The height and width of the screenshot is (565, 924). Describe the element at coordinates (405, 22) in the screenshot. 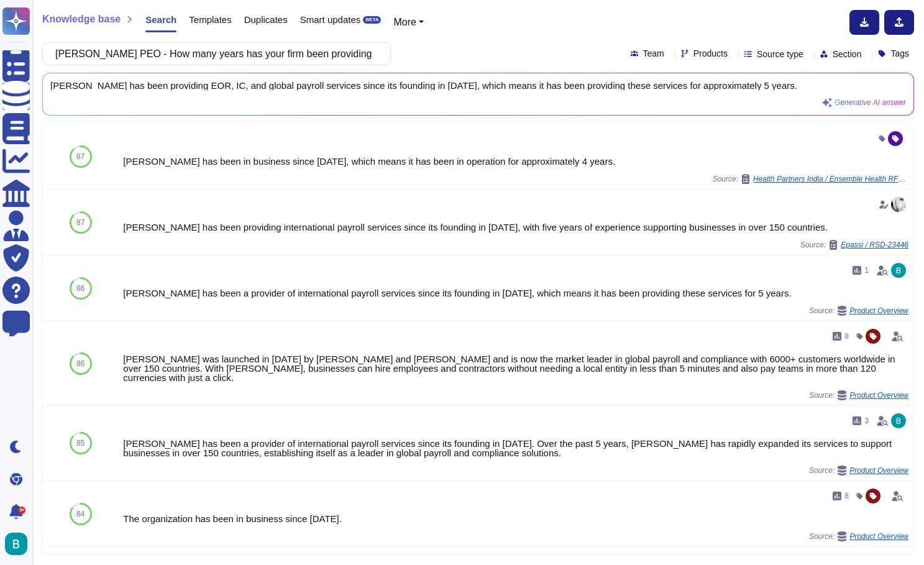

I see `span: More` at that location.